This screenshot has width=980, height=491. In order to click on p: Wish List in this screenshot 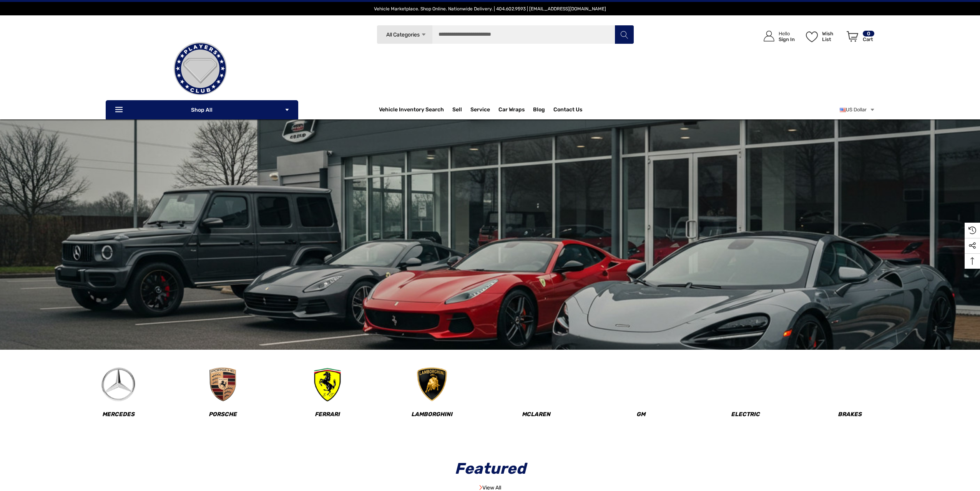, I will do `click(832, 37)`.